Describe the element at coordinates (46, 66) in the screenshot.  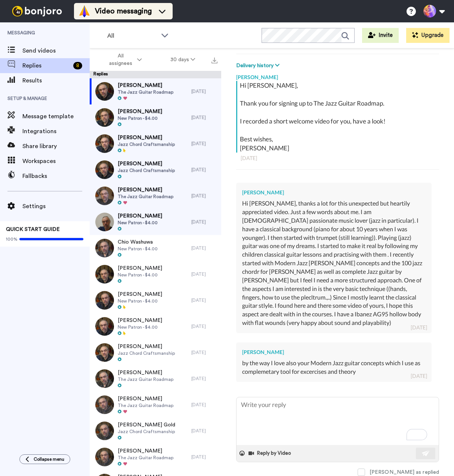
I see `span: Replies` at that location.